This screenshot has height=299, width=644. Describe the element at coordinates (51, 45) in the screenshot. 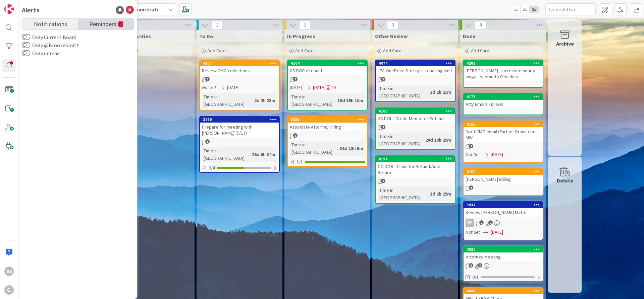

I see `label: Only @BrookeSmith` at that location.